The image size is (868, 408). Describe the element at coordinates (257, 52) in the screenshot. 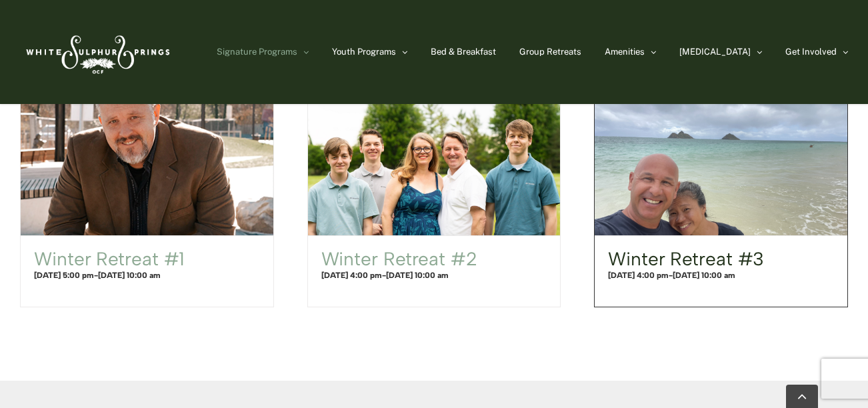

I see `span: Signature Programs` at that location.